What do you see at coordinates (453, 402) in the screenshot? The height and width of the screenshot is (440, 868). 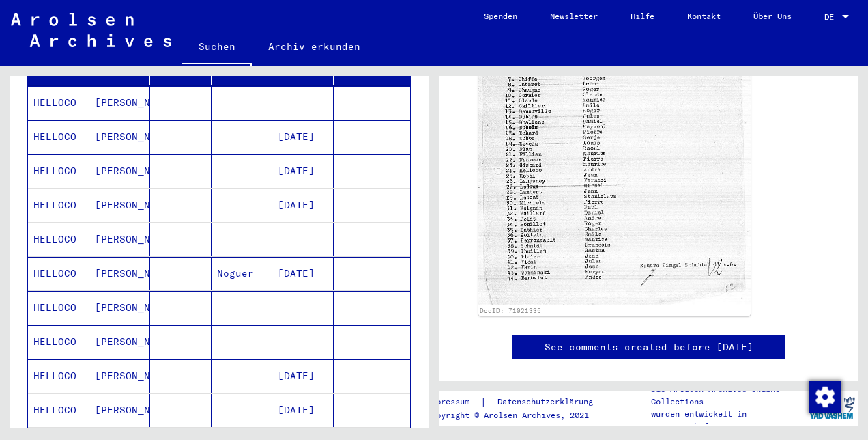 I see `a: Impressum` at bounding box center [453, 402].